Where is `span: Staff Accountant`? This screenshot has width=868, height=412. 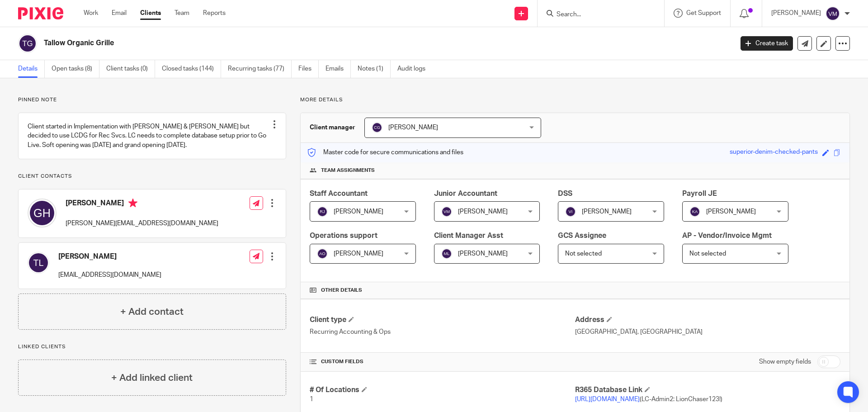
span: Staff Accountant is located at coordinates (339, 193).